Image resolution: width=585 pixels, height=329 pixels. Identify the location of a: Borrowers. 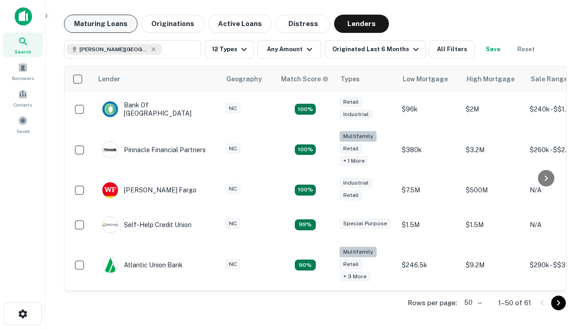
(23, 71).